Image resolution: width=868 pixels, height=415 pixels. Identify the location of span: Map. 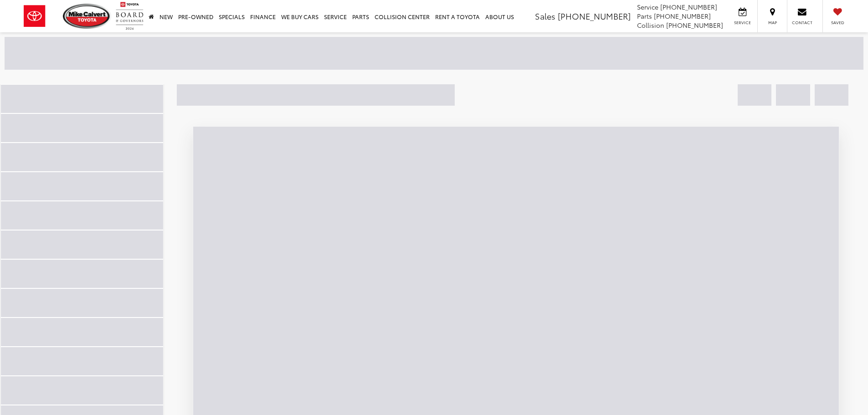
(773, 22).